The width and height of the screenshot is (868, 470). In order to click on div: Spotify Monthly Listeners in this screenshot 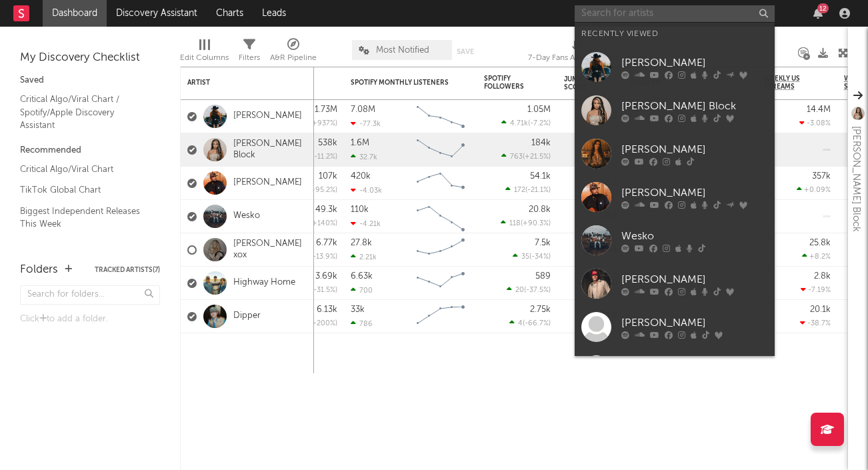, I will do `click(401, 83)`.